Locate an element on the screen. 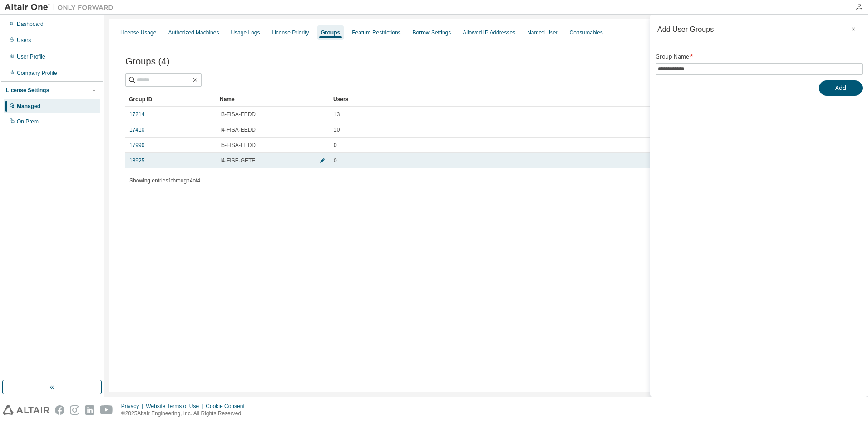 Image resolution: width=868 pixels, height=423 pixels. img: facebook.svg is located at coordinates (59, 410).